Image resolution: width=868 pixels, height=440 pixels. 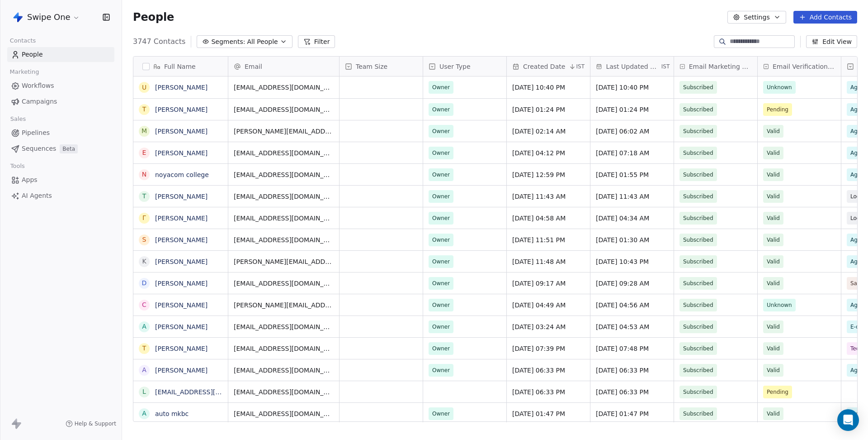 What do you see at coordinates (720, 67) in the screenshot?
I see `span: Email Marketing Consent` at bounding box center [720, 67].